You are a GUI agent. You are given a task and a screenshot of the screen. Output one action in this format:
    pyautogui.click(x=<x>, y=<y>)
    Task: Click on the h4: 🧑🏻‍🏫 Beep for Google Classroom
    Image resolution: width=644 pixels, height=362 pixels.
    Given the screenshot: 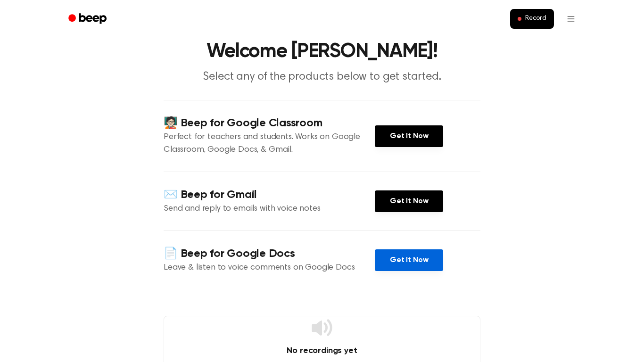 What is the action you would take?
    pyautogui.click(x=269, y=123)
    